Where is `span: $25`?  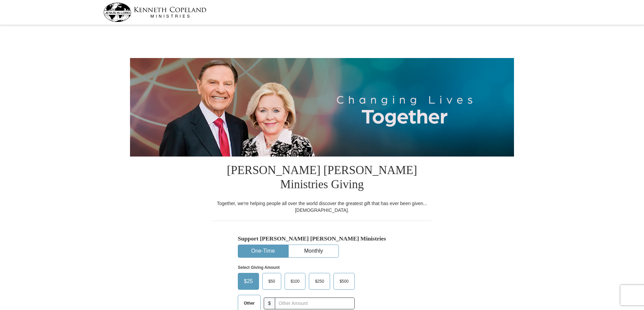
span: $25 is located at coordinates (248, 281).